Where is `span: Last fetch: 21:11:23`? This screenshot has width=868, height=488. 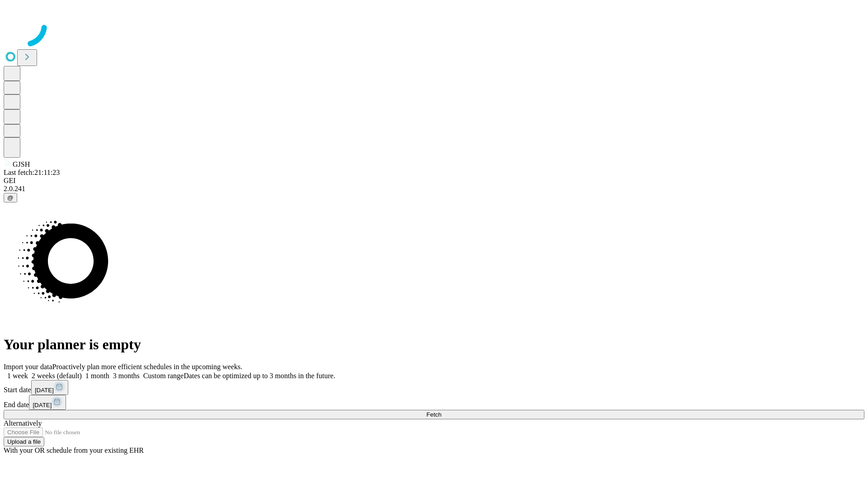
span: Last fetch: 21:11:23 is located at coordinates (32, 172).